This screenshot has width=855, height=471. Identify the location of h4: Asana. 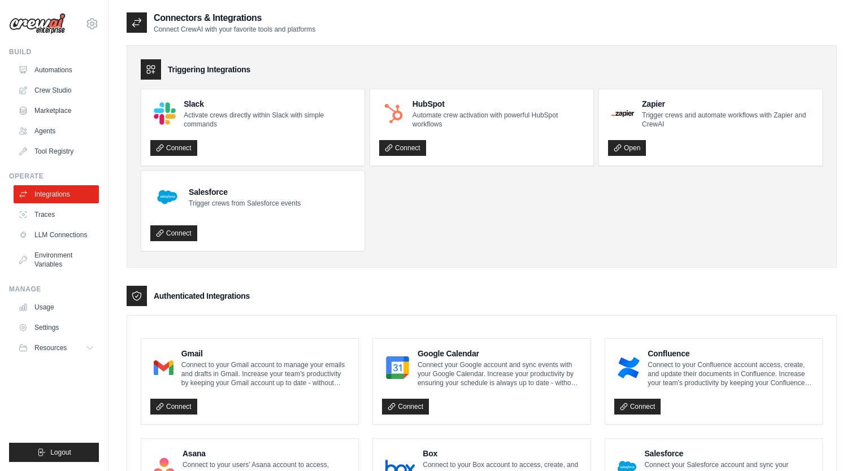
(266, 454).